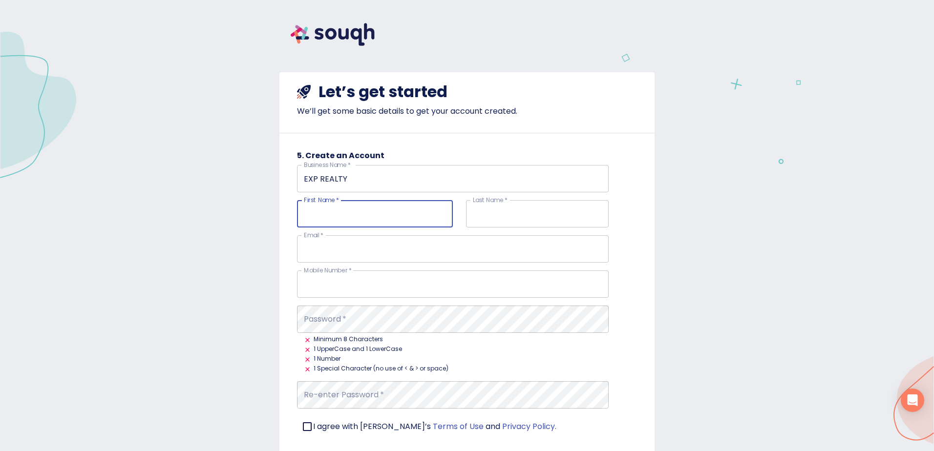 The width and height of the screenshot is (934, 451). I want to click on a: Privacy Policy., so click(529, 426).